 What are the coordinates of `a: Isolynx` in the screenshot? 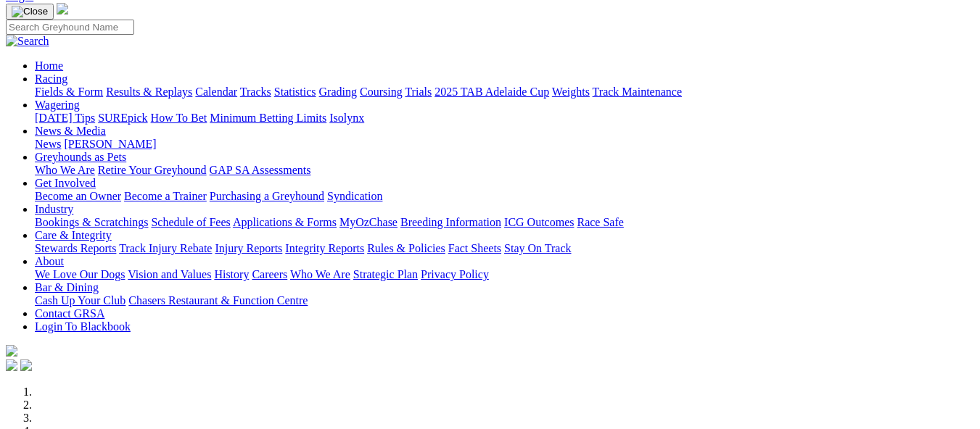 It's located at (347, 117).